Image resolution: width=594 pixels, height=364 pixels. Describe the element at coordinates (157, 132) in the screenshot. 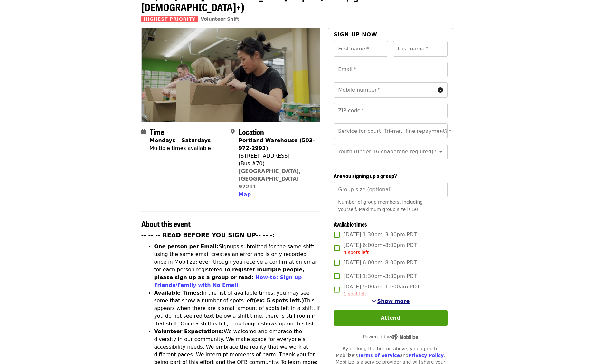

I see `span: Time` at that location.